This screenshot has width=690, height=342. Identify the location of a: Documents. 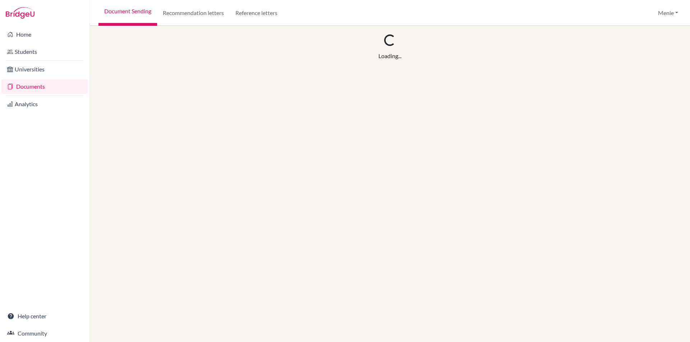
(45, 87).